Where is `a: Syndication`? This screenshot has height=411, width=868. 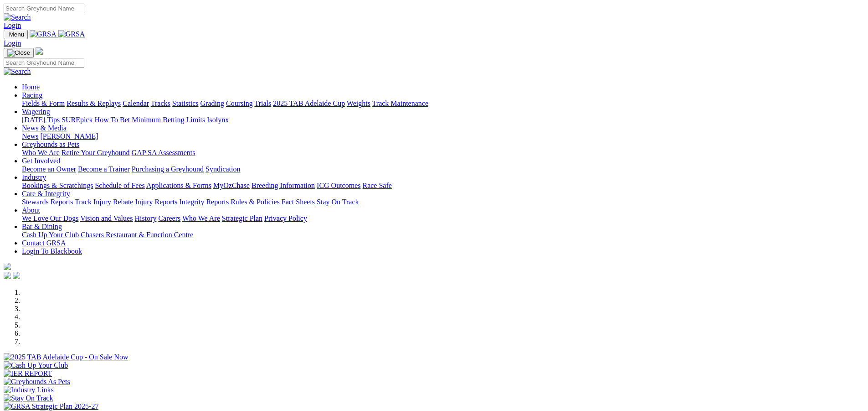
a: Syndication is located at coordinates (223, 169).